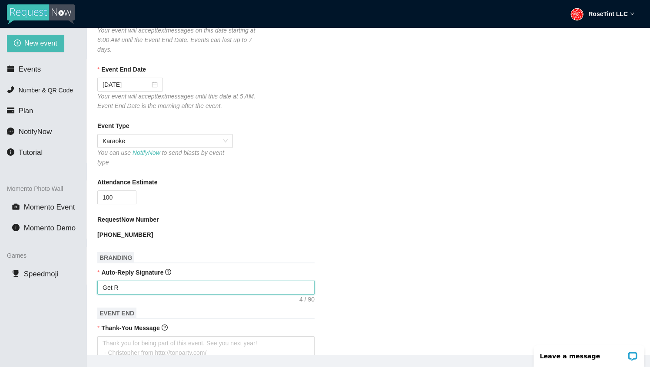 This screenshot has height=367, width=650. I want to click on img: RequestNow, so click(41, 14).